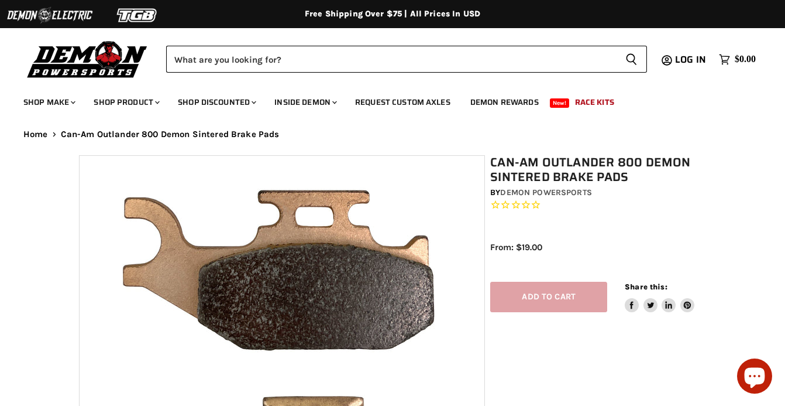 This screenshot has height=406, width=785. I want to click on button: Search, so click(631, 59).